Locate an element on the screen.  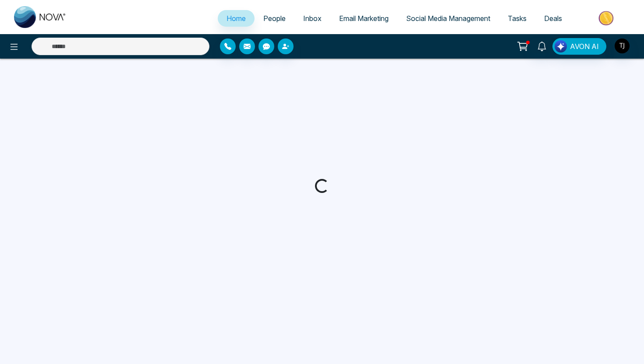
a: Home is located at coordinates (236, 19).